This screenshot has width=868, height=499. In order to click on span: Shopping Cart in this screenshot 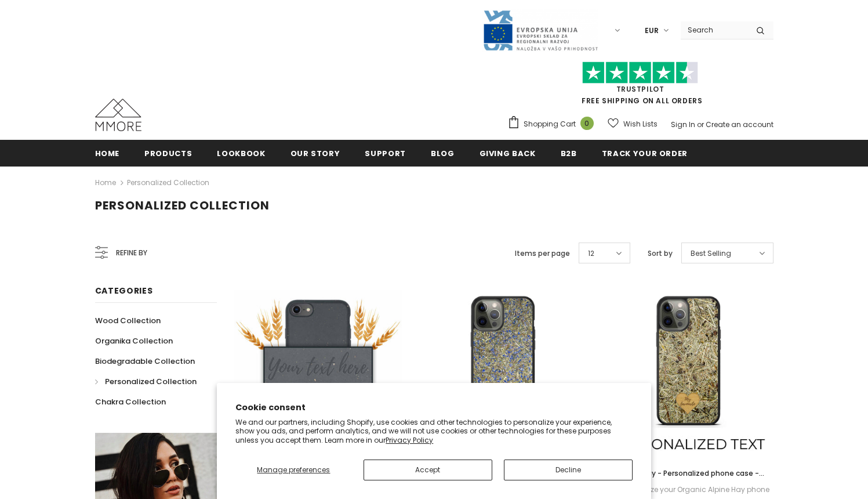, I will do `click(550, 124)`.